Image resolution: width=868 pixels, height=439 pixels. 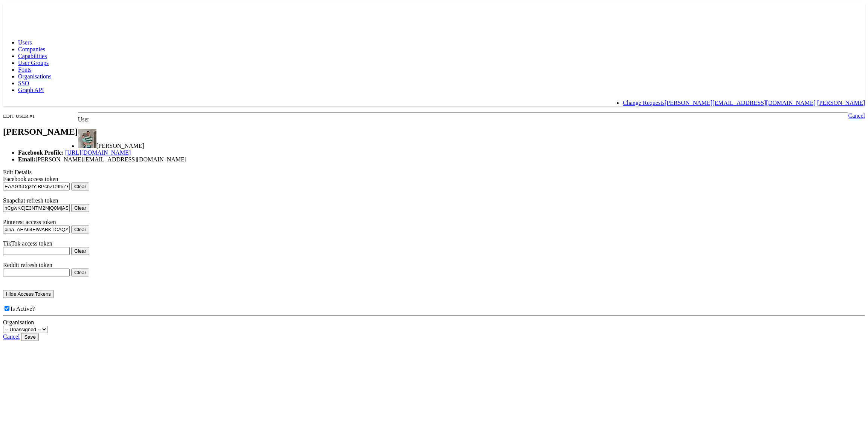 I want to click on label: Facebook access token, so click(x=31, y=179).